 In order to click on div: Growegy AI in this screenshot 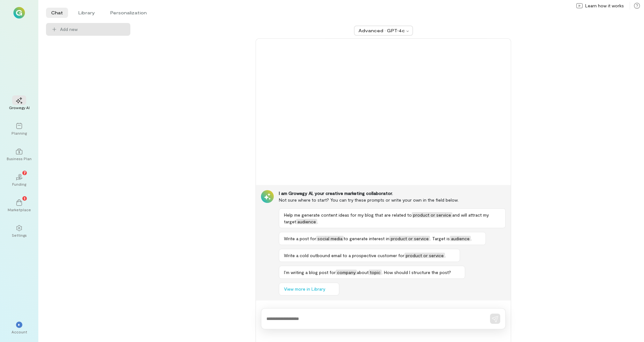, I will do `click(19, 108)`.